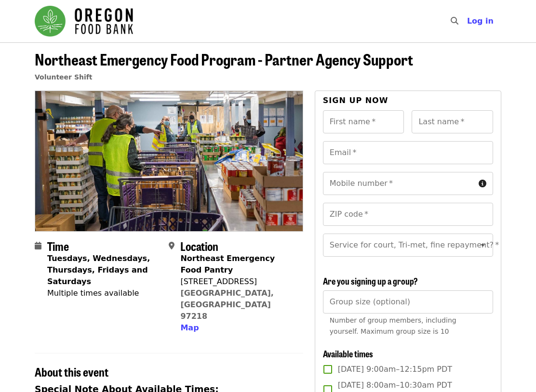 This screenshot has width=536, height=392. I want to click on strong: Northeast Emergency Food Pantry, so click(227, 264).